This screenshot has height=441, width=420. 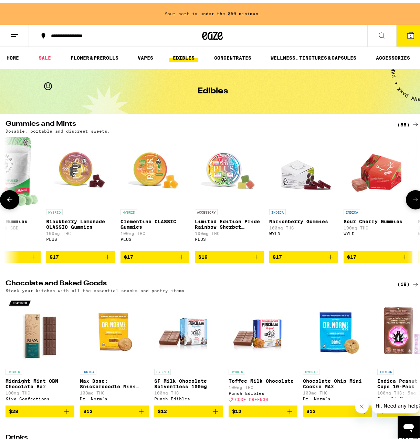 I want to click on img: PLUS - Limited Edition Pride Rainbow Sherbet Gummies, so click(x=230, y=169).